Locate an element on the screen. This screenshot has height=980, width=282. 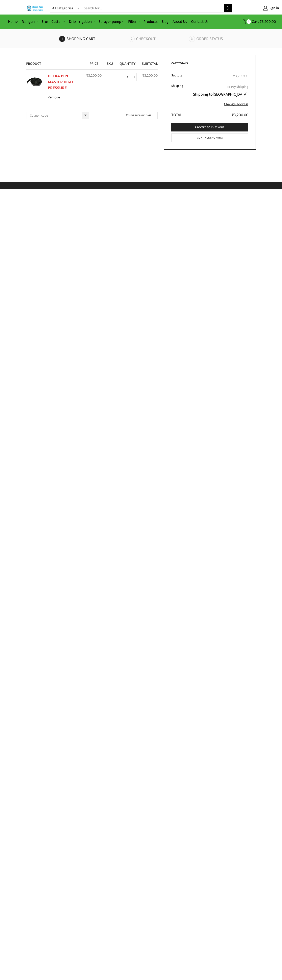
a: Blog is located at coordinates (165, 21).